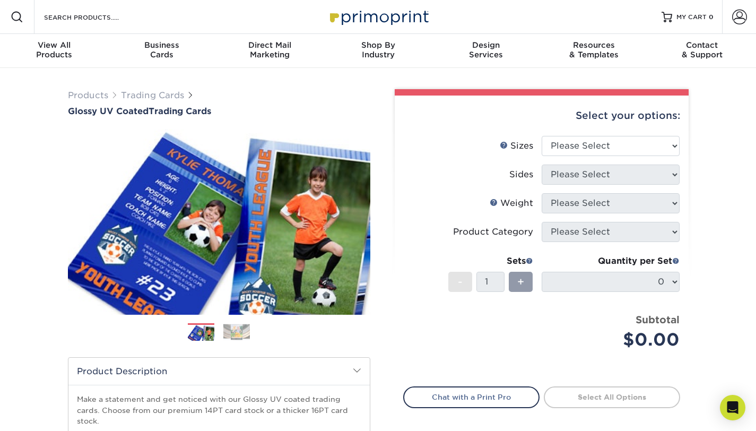 The image size is (756, 431). I want to click on a: Chat with a Print Pro, so click(471, 397).